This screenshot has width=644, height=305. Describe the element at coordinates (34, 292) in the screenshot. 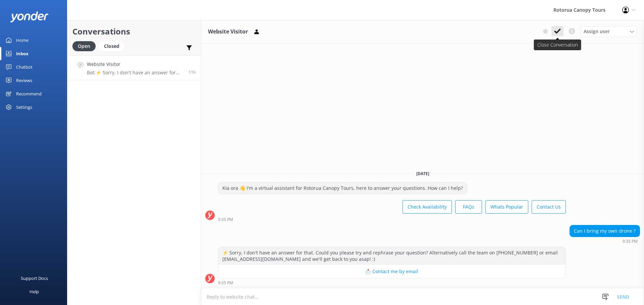

I see `div: Help` at that location.